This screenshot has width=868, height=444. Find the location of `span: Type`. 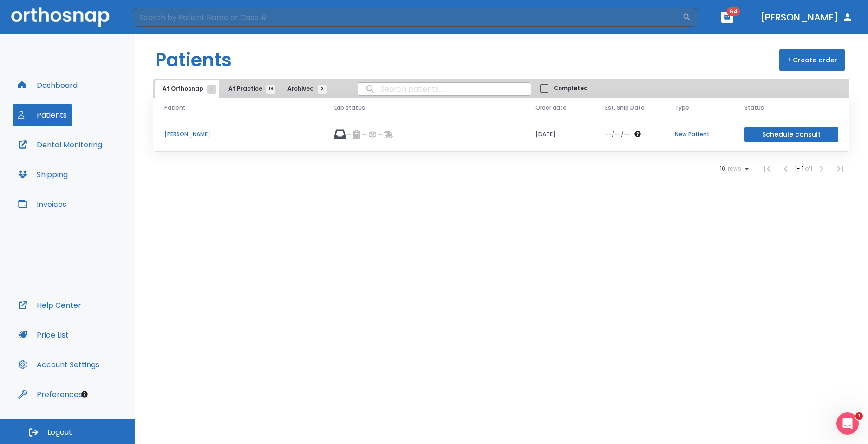

span: Type is located at coordinates (682, 108).